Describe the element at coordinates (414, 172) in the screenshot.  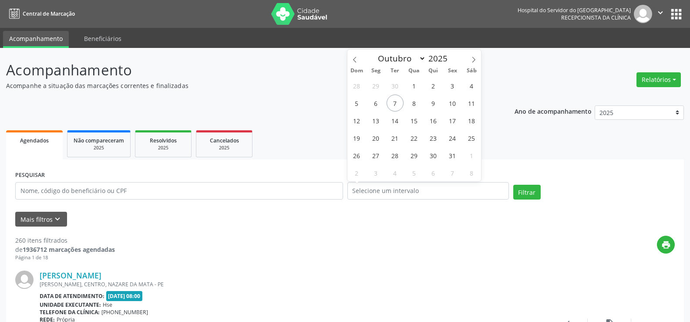
I see `span: Novembro 5, 2025` at that location.